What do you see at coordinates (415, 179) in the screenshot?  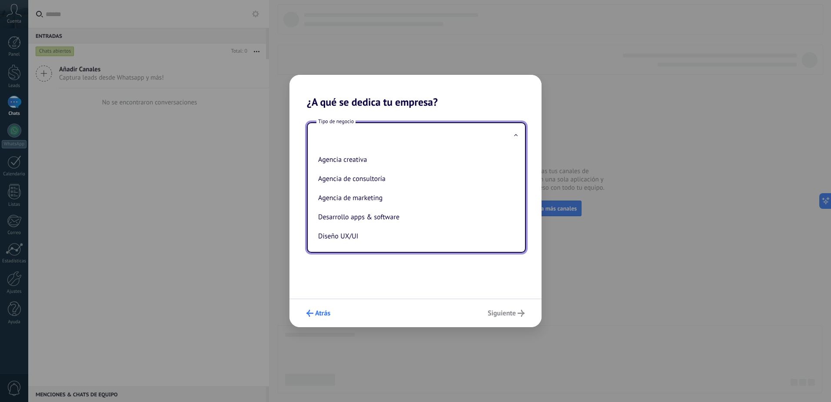 I see `li: Agencia de consultoría` at bounding box center [415, 179].